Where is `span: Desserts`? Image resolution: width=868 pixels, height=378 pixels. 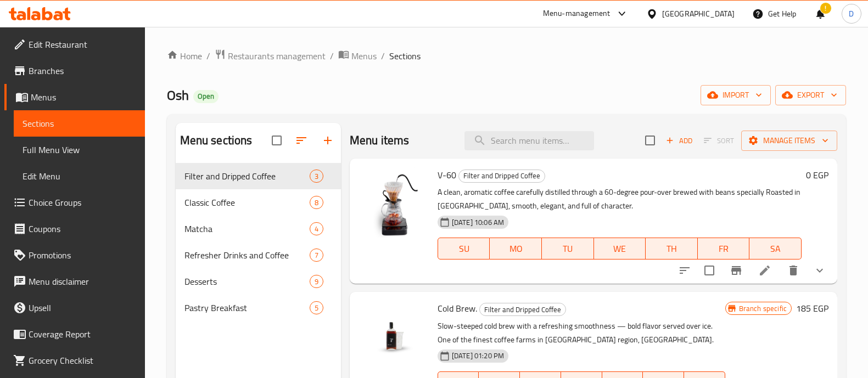
span: Desserts is located at coordinates (247, 282).